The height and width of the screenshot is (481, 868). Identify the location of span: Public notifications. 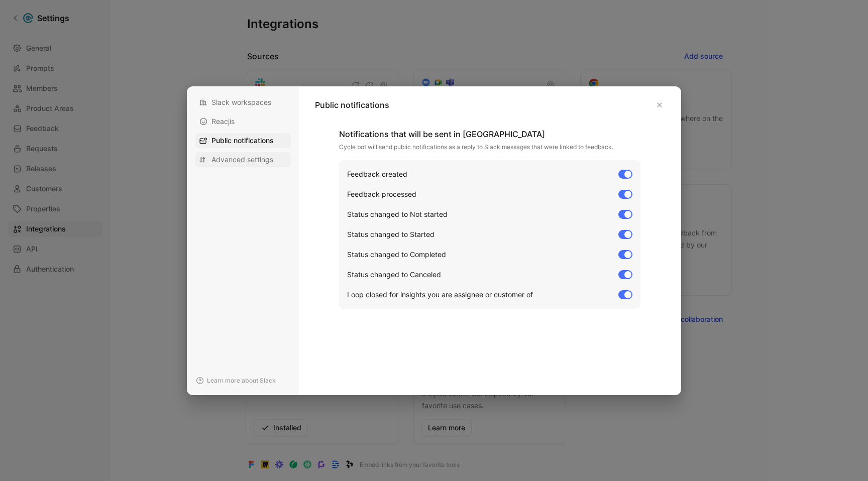
(243, 141).